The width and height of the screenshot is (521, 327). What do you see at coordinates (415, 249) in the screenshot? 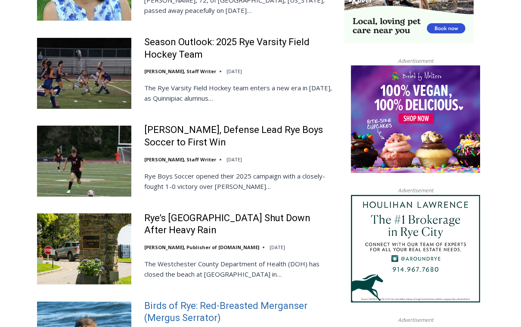
I see `img: Houlihan Lawrence The #1 Brokerage in Rye City` at bounding box center [415, 249].